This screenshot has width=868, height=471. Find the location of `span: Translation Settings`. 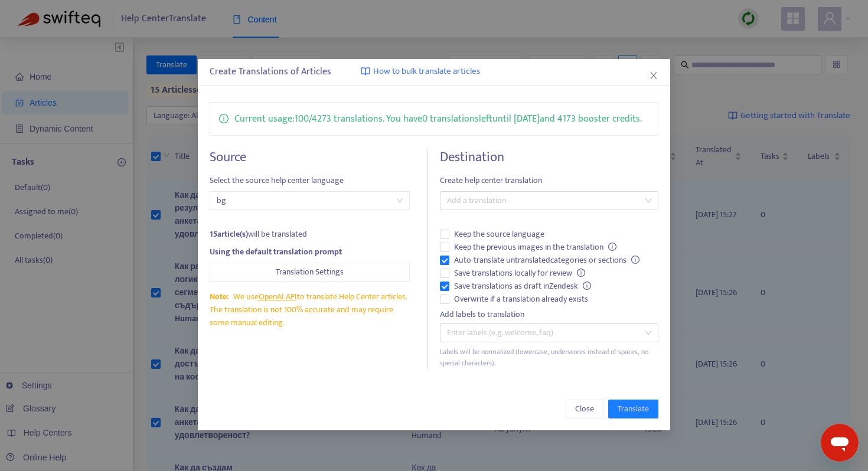

span: Translation Settings is located at coordinates (309, 273).